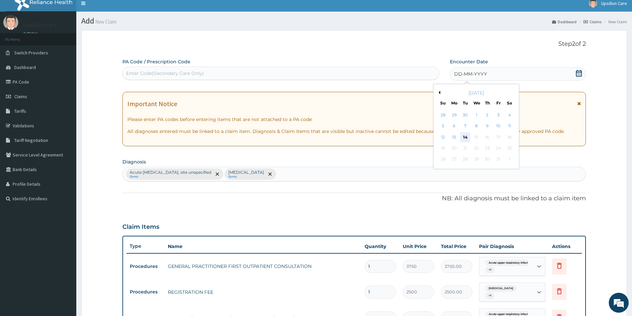 Image resolution: width=632 pixels, height=316 pixels. Describe the element at coordinates (454, 137) in the screenshot. I see `div: Choose Monday, October 13th, 2025` at that location.